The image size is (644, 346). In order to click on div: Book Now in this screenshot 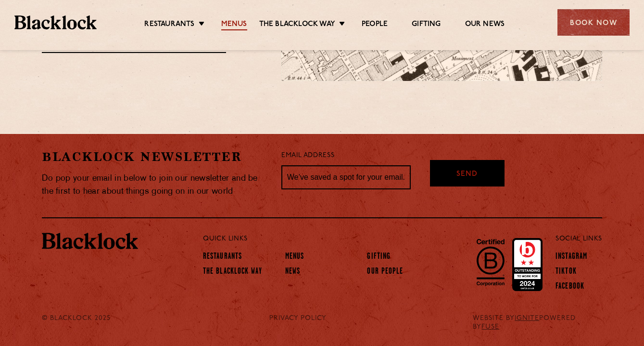, I will do `click(594, 22)`.